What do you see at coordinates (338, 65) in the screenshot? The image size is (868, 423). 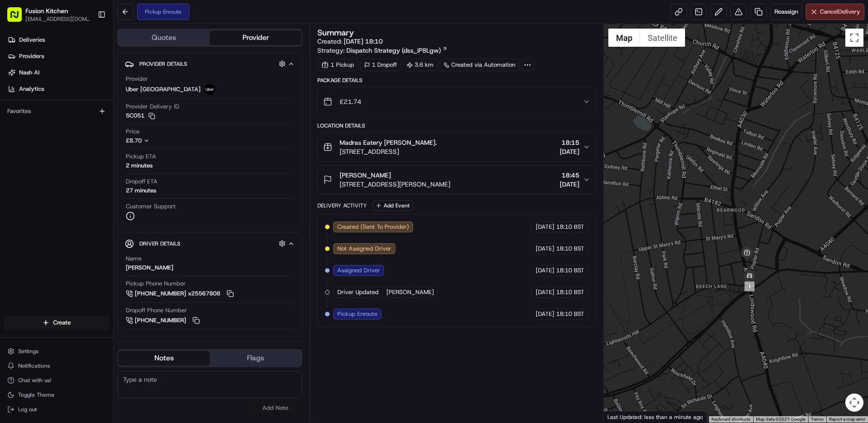 I see `div: 1 Pickup` at bounding box center [338, 65].